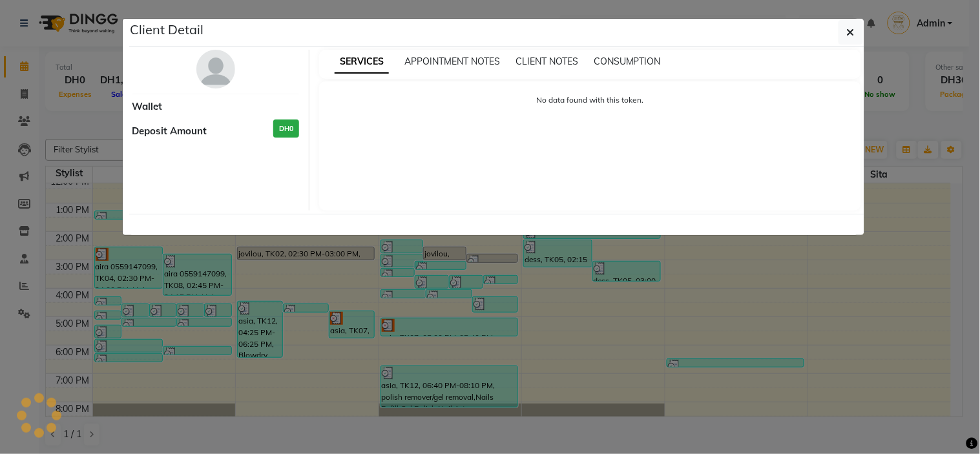  What do you see at coordinates (589, 100) in the screenshot?
I see `p: No data found with this token.` at bounding box center [589, 100].